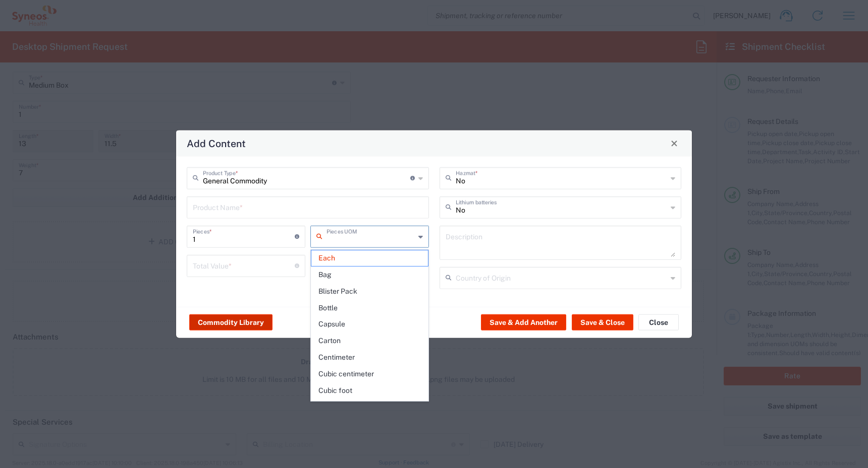 This screenshot has width=868, height=468. Describe the element at coordinates (369, 374) in the screenshot. I see `span: Cubic centimeter` at that location.